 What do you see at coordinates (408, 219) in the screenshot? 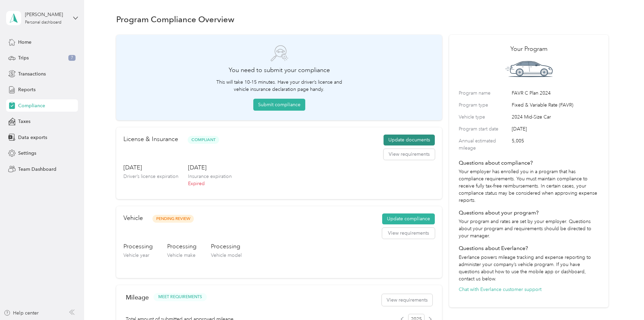
I see `button: Update compliance` at bounding box center [408, 219].